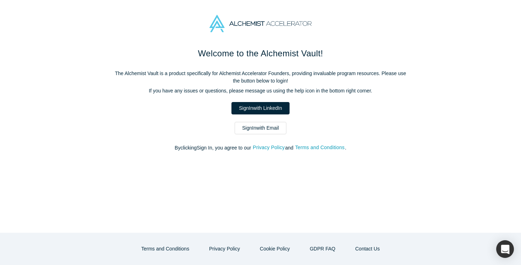 Image resolution: width=521 pixels, height=265 pixels. Describe the element at coordinates (261, 77) in the screenshot. I see `p: The Alchemist Vault is a product specifically for Alchemist Accelerator Founders, providing inval...` at that location.